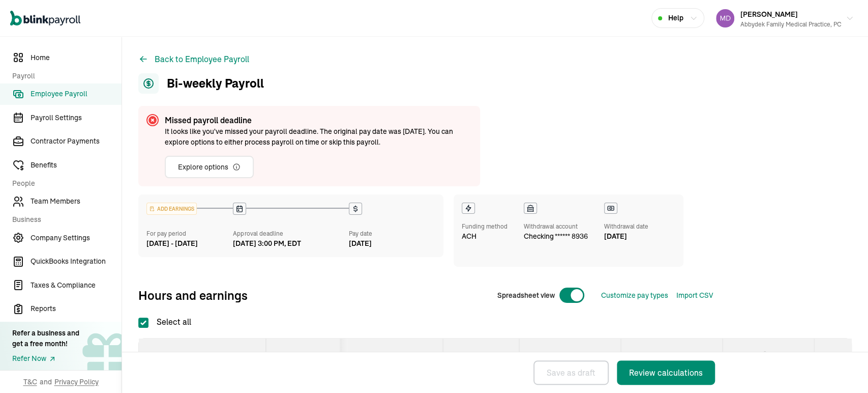  I want to click on a: Refer Now, so click(46, 358).